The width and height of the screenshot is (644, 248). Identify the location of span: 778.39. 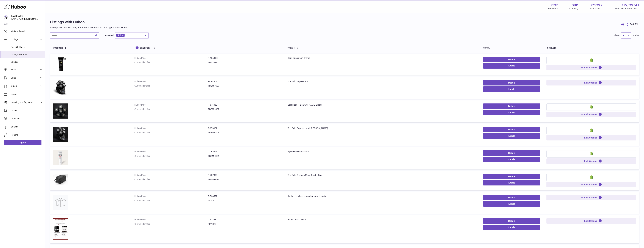
(595, 5).